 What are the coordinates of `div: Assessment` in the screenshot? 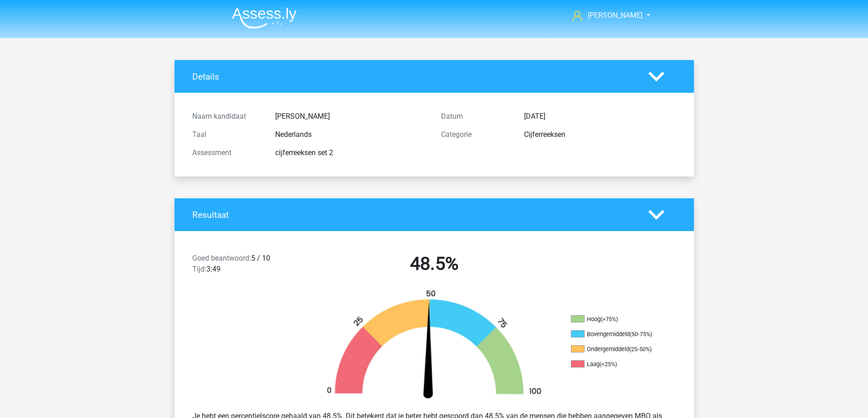 It's located at (227, 153).